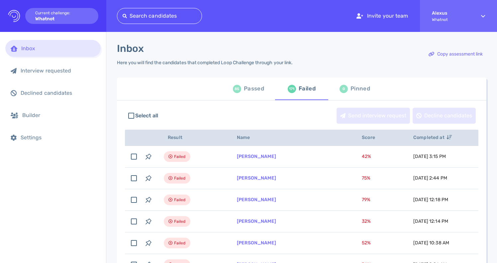 Image resolution: width=497 pixels, height=263 pixels. What do you see at coordinates (237, 89) in the screenshot?
I see `div: 85` at bounding box center [237, 89].